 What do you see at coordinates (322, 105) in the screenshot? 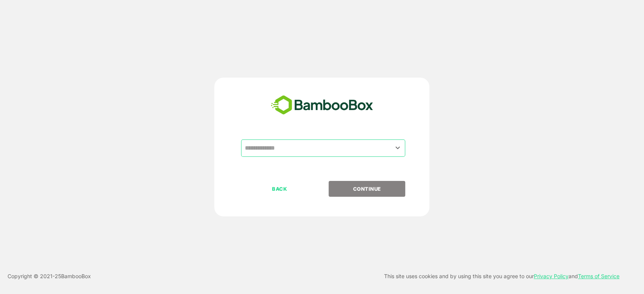
I see `img: bamboobox` at bounding box center [322, 105].